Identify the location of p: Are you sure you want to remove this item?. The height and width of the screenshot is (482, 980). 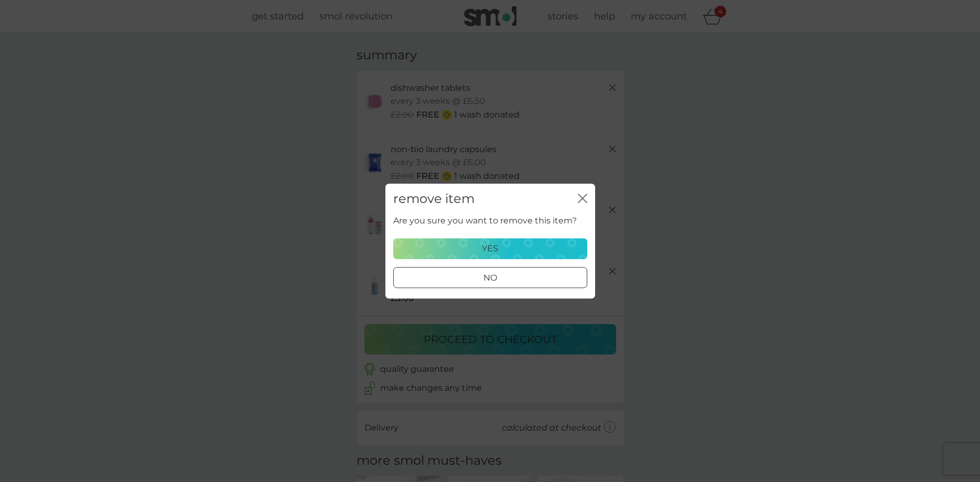
(485, 221).